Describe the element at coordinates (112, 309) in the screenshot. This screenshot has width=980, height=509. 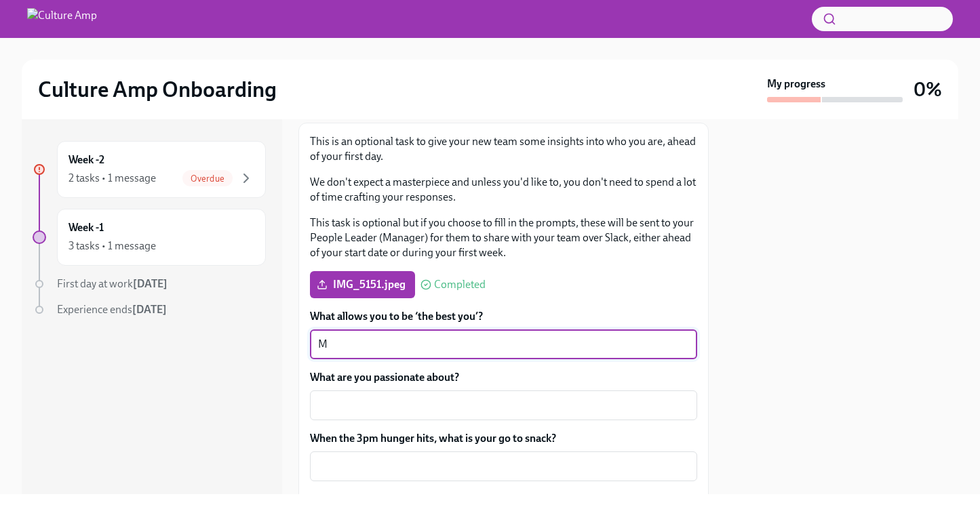
I see `span: Experience ends` at that location.